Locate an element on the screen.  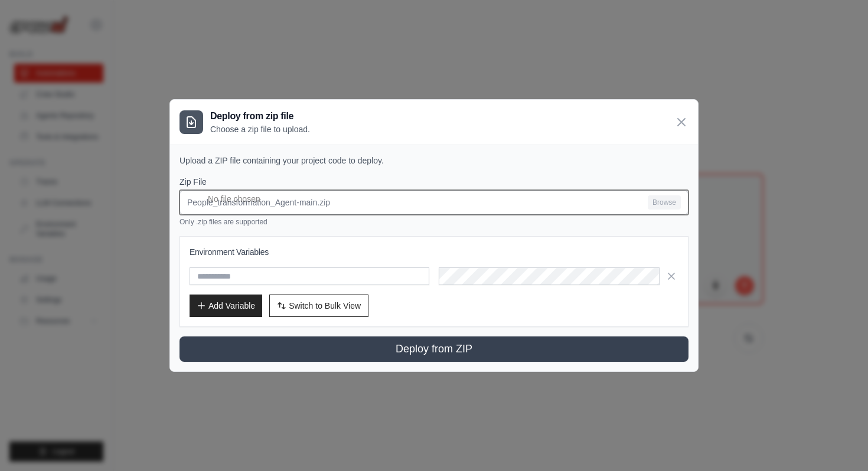
label: Zip File is located at coordinates (434, 182).